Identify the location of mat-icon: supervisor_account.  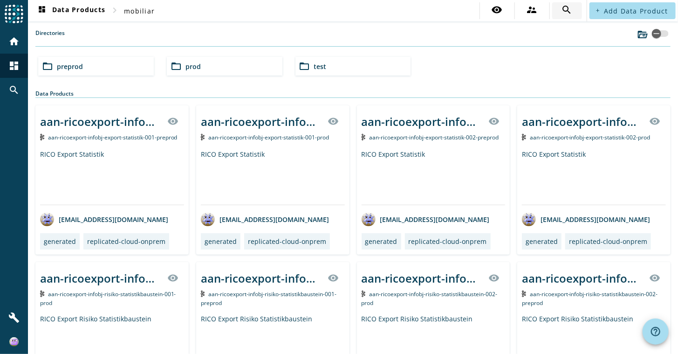
(532, 10).